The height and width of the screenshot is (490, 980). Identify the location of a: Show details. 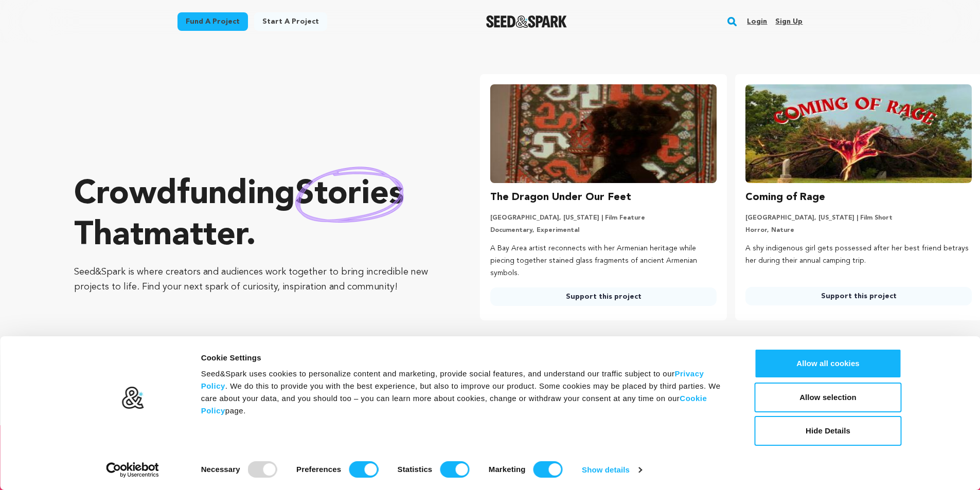
(612, 470).